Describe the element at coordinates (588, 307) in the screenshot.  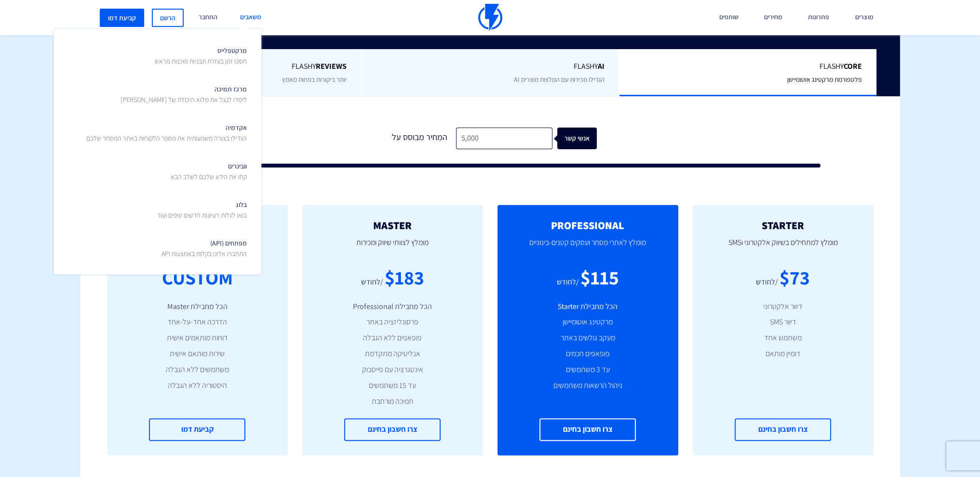
I see `li: הכל מחבילת Starter` at that location.